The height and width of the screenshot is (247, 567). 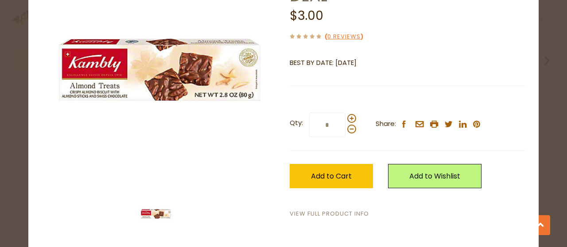 I want to click on a: 0 Reviews, so click(x=344, y=37).